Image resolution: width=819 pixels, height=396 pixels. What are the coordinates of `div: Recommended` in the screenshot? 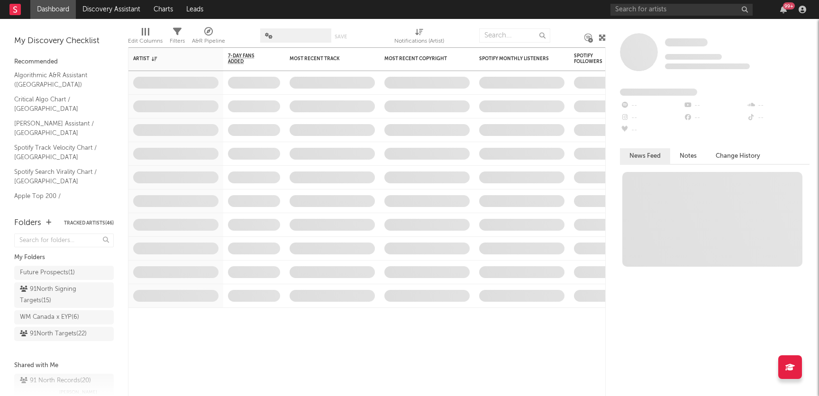 It's located at (64, 62).